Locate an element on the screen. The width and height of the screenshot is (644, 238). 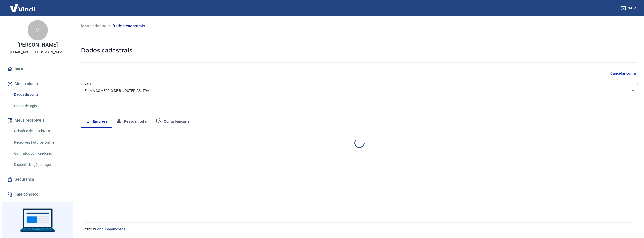
a: Relatório de Recebíveis is located at coordinates (40, 131).